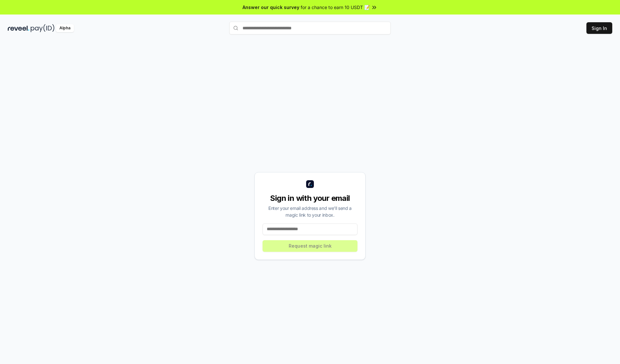 This screenshot has width=620, height=364. What do you see at coordinates (42, 28) in the screenshot?
I see `img: pay_id` at bounding box center [42, 28].